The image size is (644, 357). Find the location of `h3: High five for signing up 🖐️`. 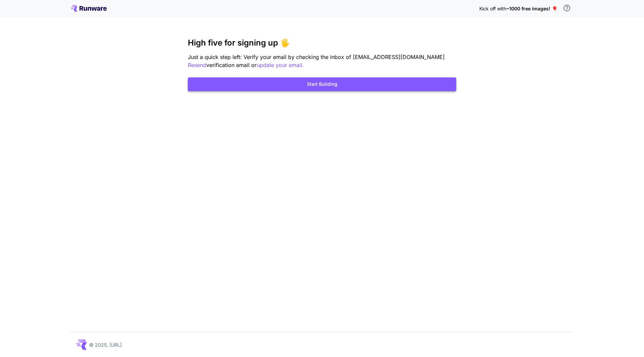

h3: High five for signing up 🖐️ is located at coordinates (322, 43).